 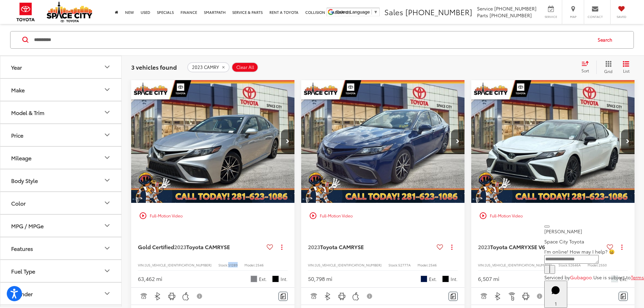 What do you see at coordinates (594, 242) in the screenshot?
I see `p: Space City Toyota` at bounding box center [594, 242].